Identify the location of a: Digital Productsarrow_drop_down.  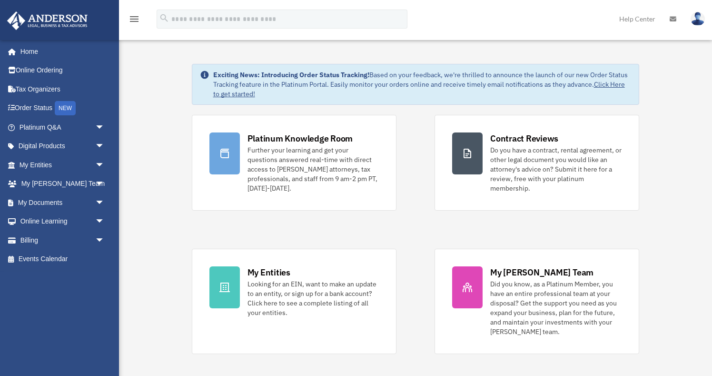
(63, 146).